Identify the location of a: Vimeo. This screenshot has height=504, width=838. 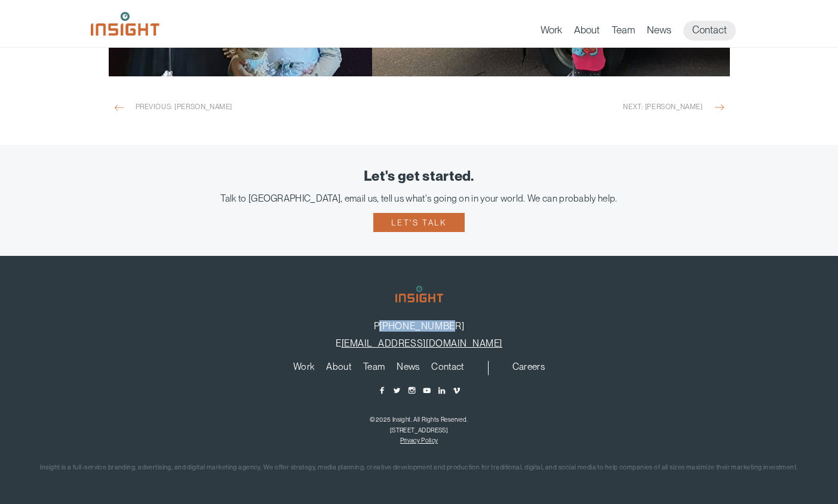
(456, 391).